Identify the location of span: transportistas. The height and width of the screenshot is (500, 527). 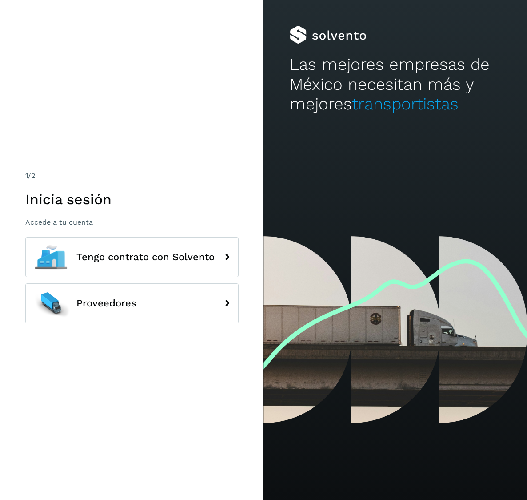
(405, 104).